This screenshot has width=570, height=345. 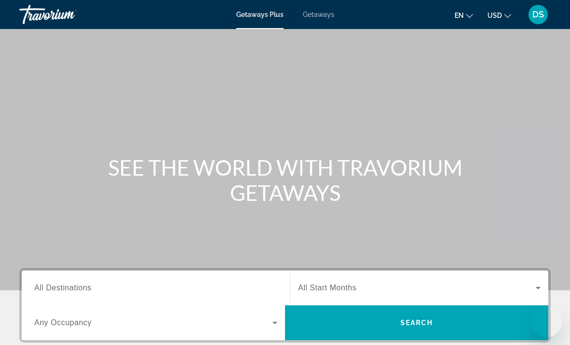 I want to click on span: All Destinations, so click(x=63, y=287).